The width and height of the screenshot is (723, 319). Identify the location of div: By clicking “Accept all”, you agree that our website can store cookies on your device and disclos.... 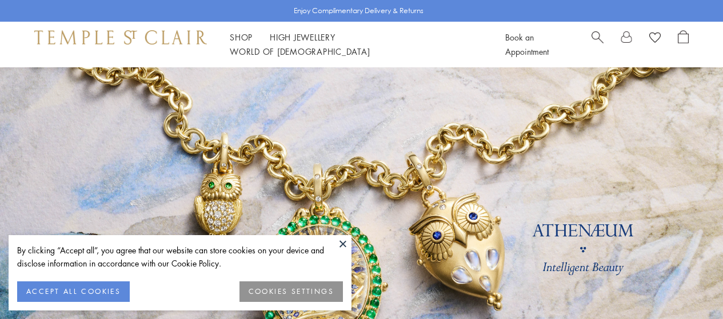
(180, 257).